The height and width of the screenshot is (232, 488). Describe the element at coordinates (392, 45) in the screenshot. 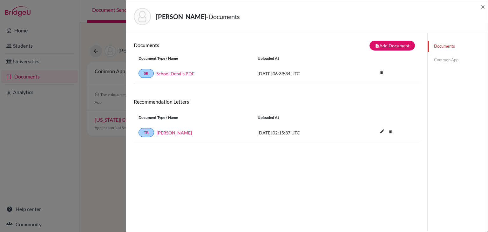

I see `button: note_addAdd Document` at that location.